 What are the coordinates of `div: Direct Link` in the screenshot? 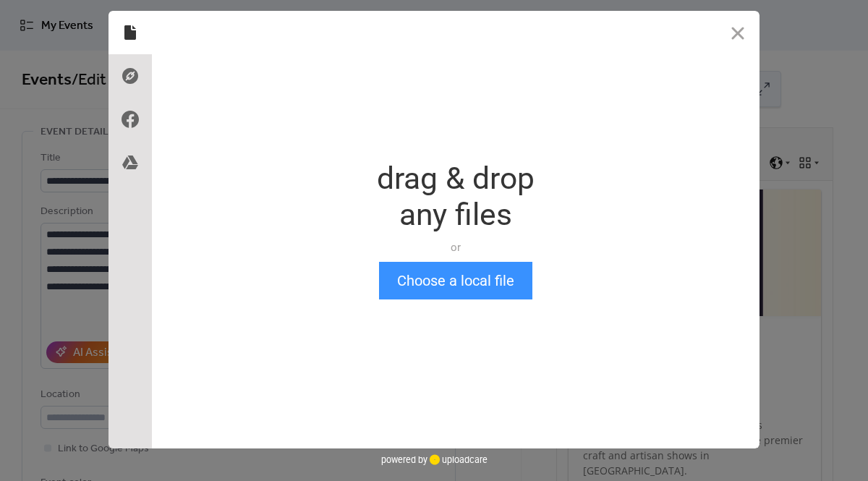 It's located at (130, 76).